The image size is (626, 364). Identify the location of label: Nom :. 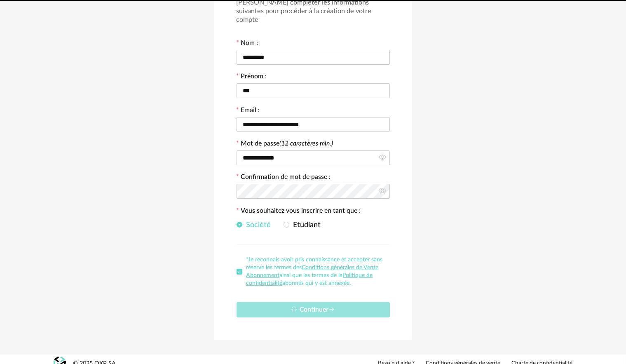
(247, 44).